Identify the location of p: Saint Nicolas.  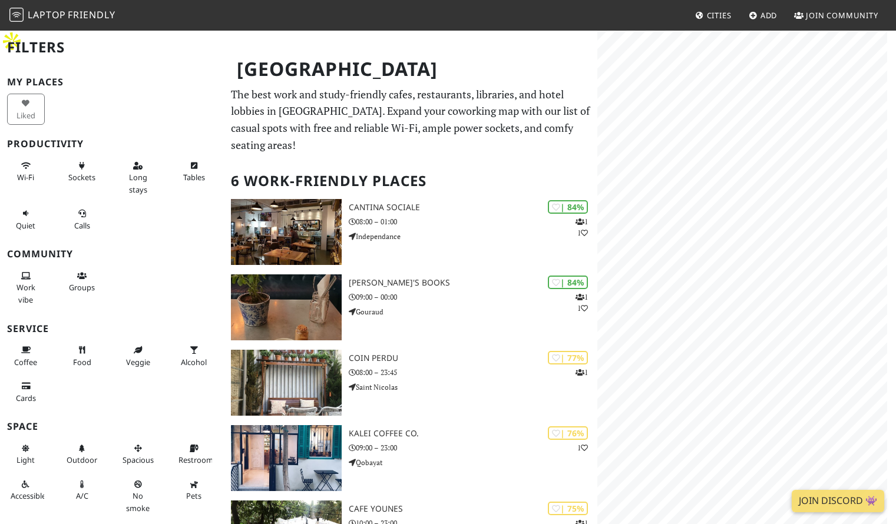
(473, 387).